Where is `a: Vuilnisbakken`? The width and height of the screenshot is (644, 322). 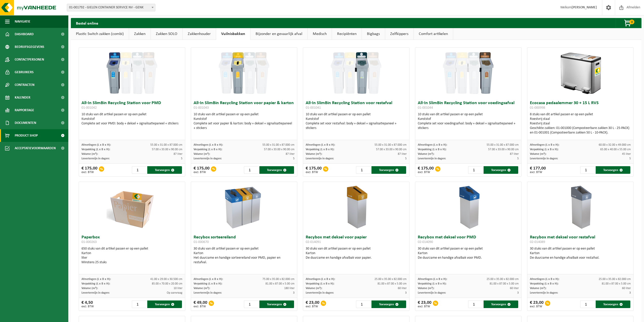
a: Vuilnisbakken is located at coordinates (233, 34).